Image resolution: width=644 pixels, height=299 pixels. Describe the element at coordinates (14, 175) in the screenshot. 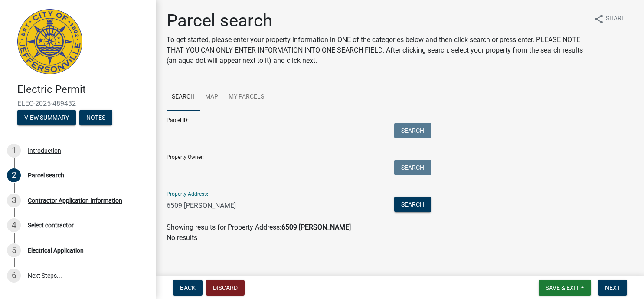

I see `div: 2` at that location.